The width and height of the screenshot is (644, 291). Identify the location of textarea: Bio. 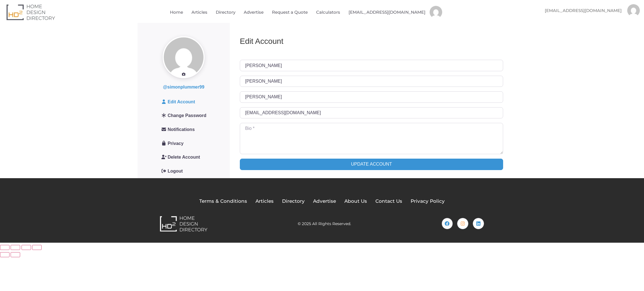
(372, 139).